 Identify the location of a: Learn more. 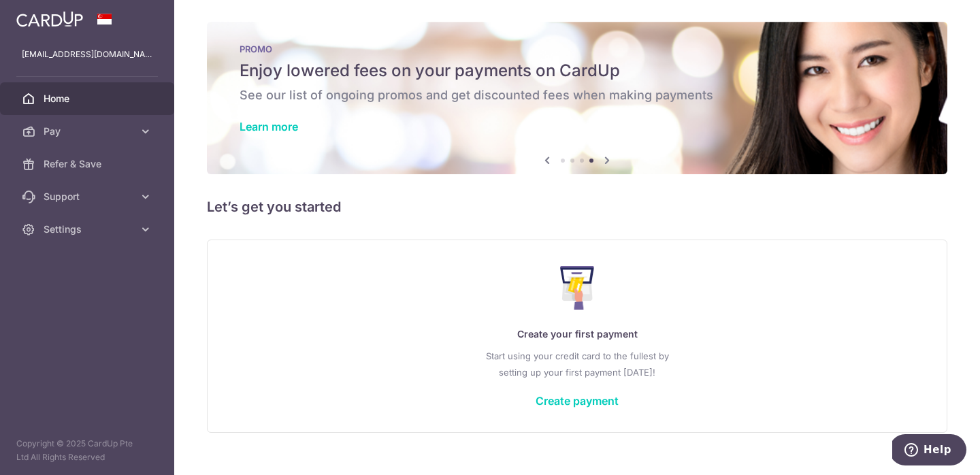
(269, 126).